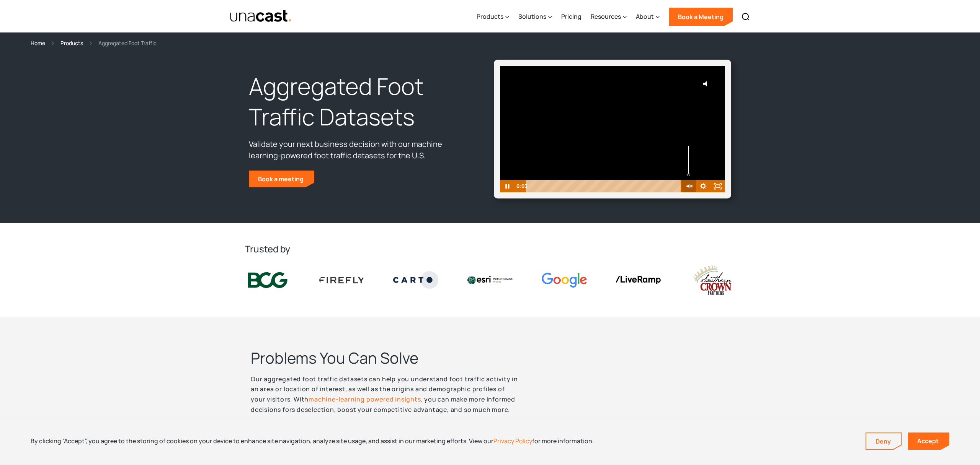 This screenshot has width=980, height=465. What do you see at coordinates (746, 17) in the screenshot?
I see `img: Search icon` at bounding box center [746, 17].